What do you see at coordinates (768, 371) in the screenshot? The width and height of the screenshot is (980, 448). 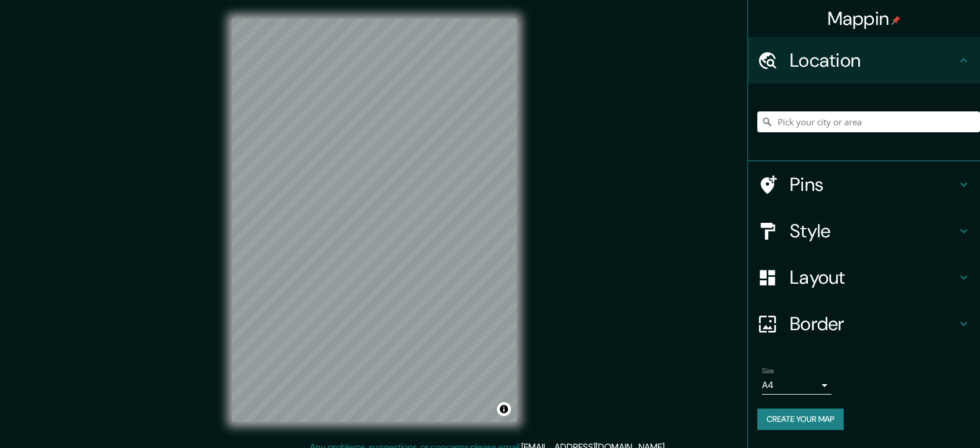 I see `label: Size` at bounding box center [768, 371].